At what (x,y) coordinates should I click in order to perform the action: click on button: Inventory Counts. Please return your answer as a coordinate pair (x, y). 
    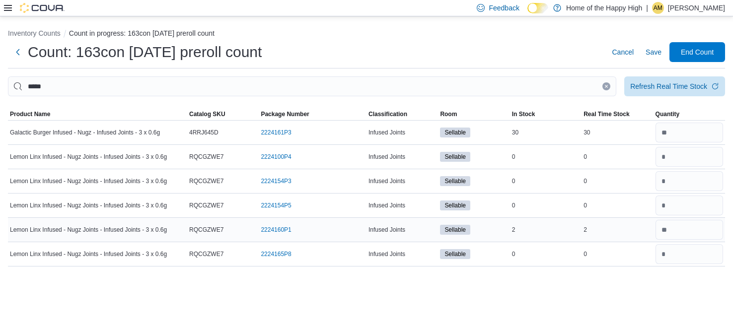
    Looking at the image, I should click on (34, 33).